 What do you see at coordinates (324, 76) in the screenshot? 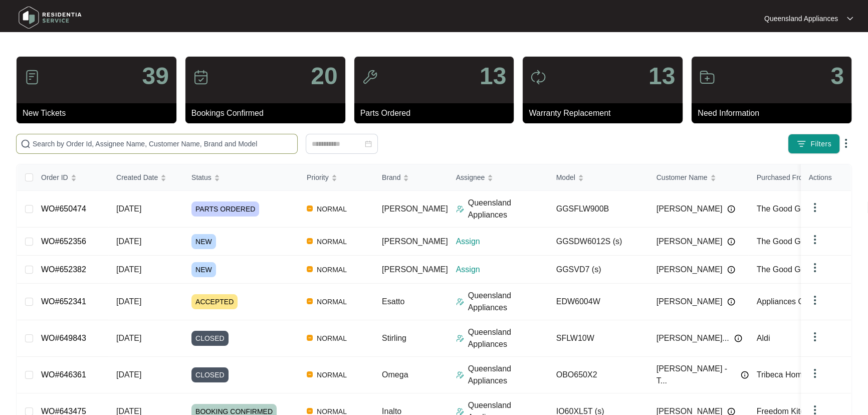
I see `p: 20` at bounding box center [324, 76].